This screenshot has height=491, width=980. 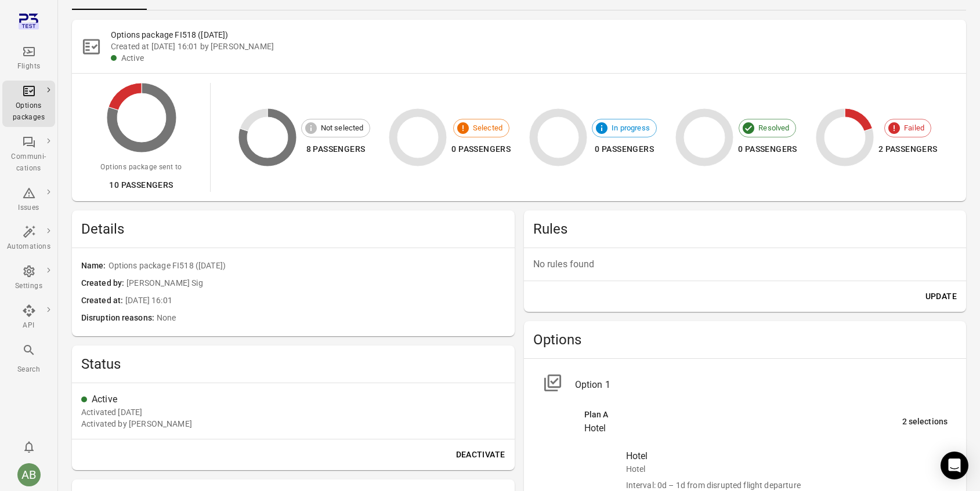 What do you see at coordinates (29, 447) in the screenshot?
I see `button: Notifications` at bounding box center [29, 447].